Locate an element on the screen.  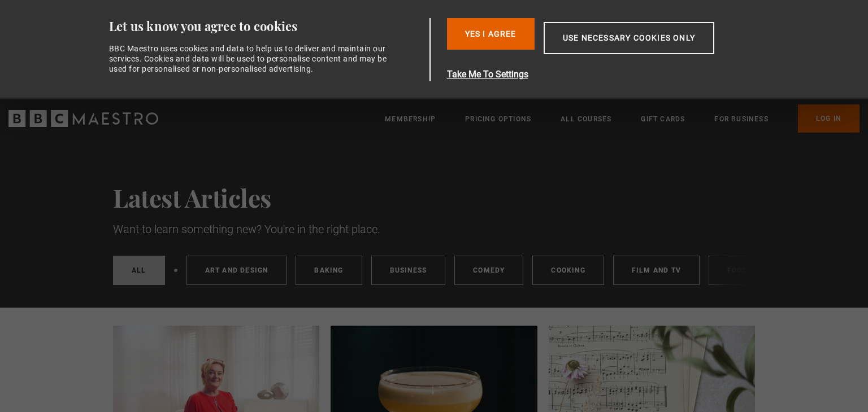
a: Business is located at coordinates (409, 270).